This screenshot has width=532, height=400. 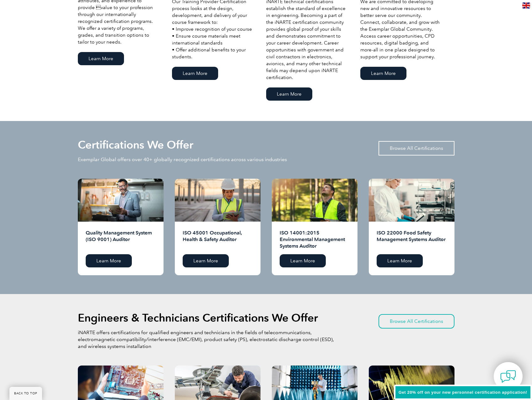 I want to click on h2: ISO 14001:2015 Environmental Management Systems Auditor, so click(x=315, y=239).